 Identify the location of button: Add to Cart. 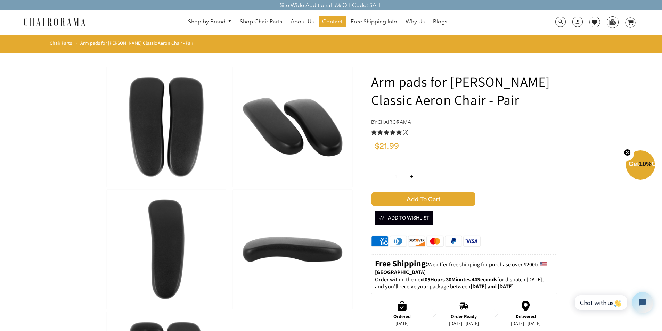
(464, 199).